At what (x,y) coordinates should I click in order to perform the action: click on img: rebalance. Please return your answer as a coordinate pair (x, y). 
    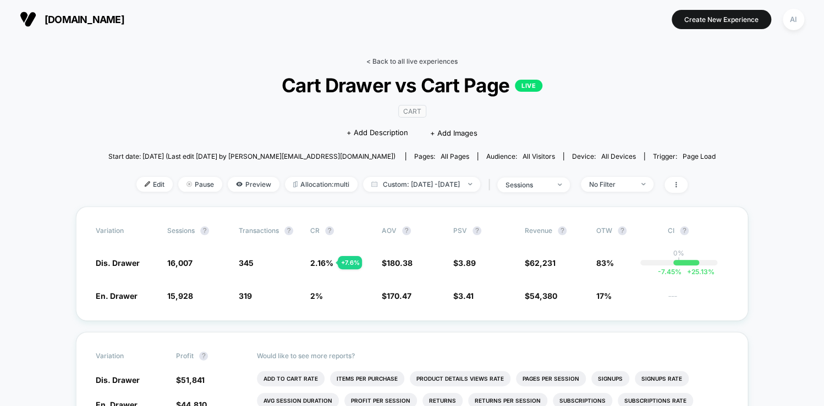
    Looking at the image, I should click on (295, 184).